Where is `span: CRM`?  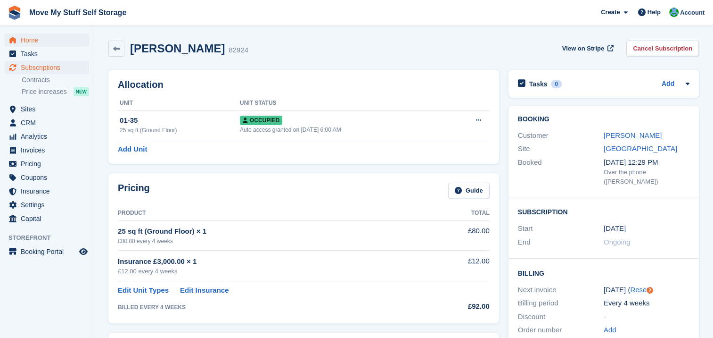 span: CRM is located at coordinates (49, 123).